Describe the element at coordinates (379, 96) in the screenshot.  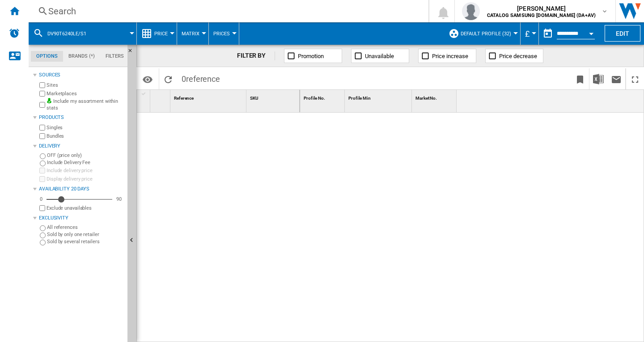
I see `div: Profile Min Sort None` at that location.